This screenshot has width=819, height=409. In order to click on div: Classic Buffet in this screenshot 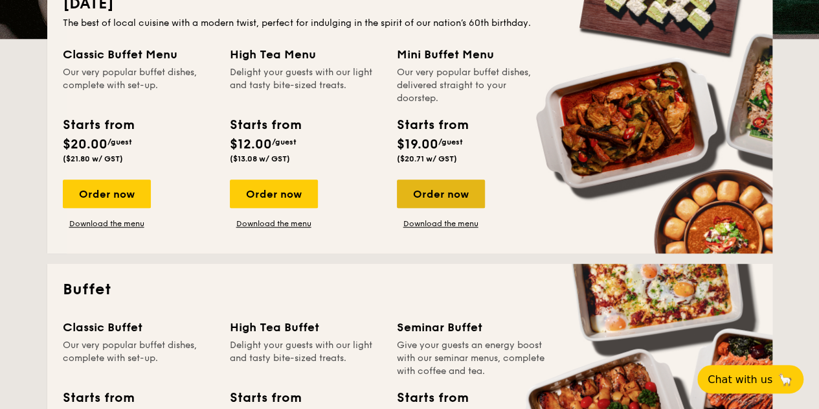, I will do `click(139, 327)`.